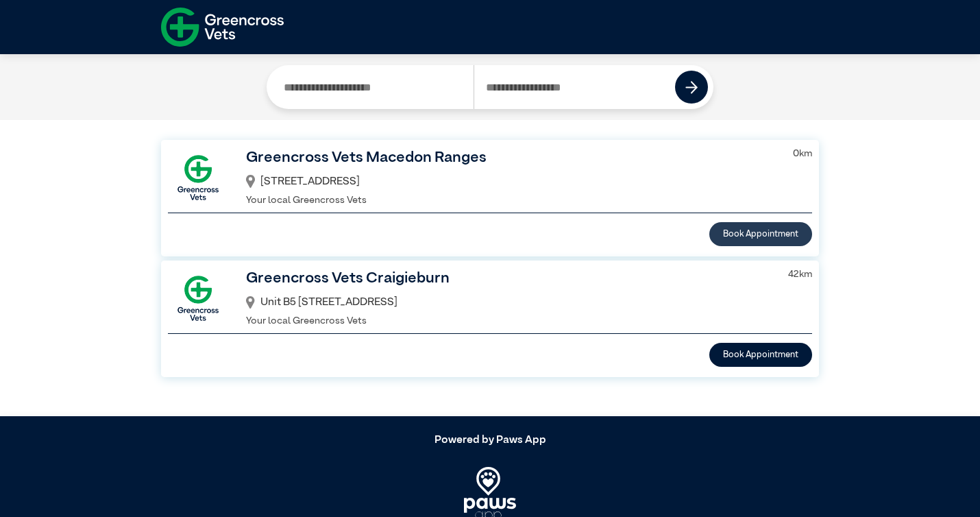 Image resolution: width=980 pixels, height=517 pixels. I want to click on p: 42 km, so click(800, 275).